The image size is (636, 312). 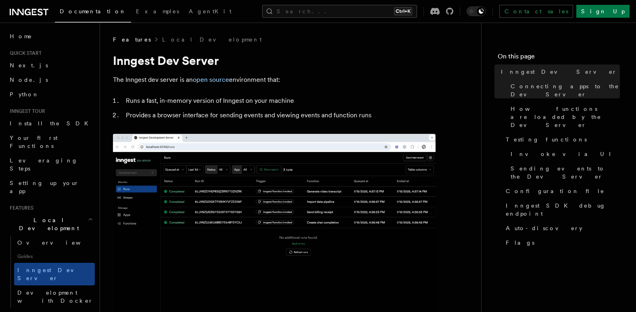 What do you see at coordinates (59, 243) in the screenshot?
I see `span: Overview` at bounding box center [59, 243].